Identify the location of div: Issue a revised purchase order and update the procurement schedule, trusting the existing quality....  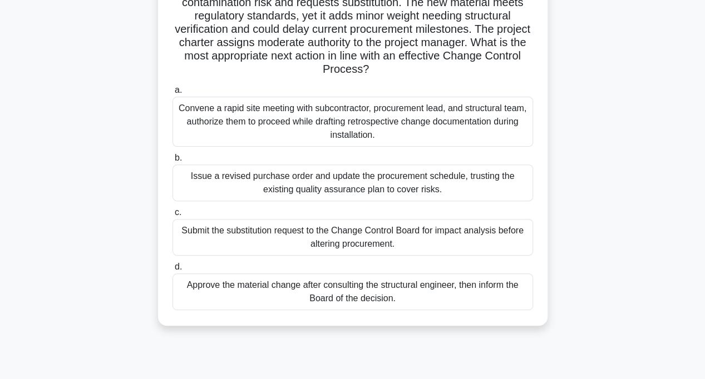
(353, 183).